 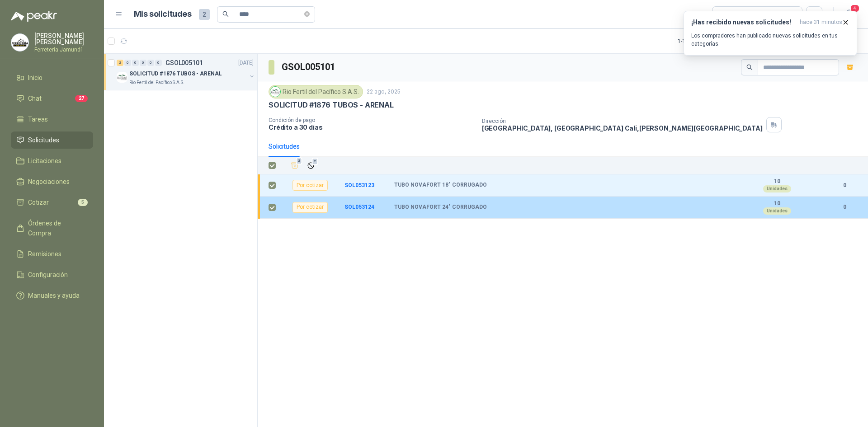 What do you see at coordinates (440, 208) in the screenshot?
I see `b: TUBO NOVAFORT 24" CORRUGADO` at bounding box center [440, 208].